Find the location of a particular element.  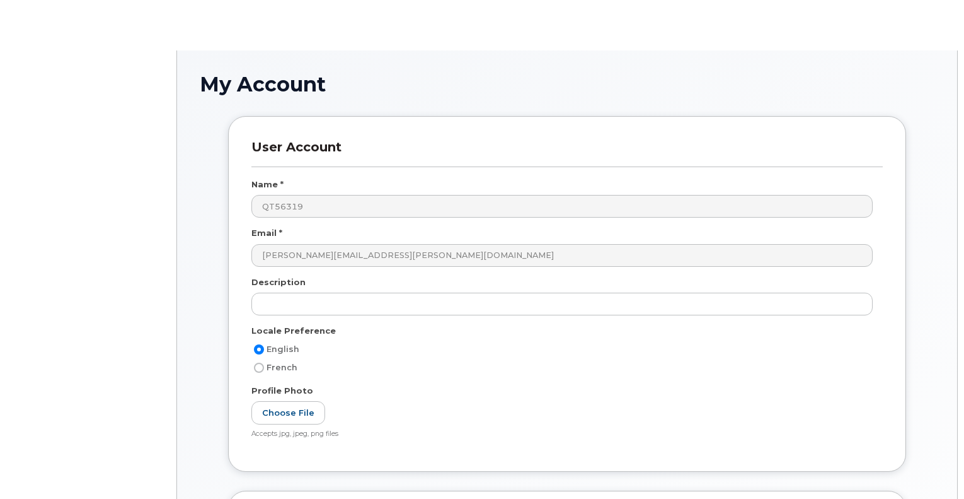

label: Locale Preference is located at coordinates (294, 330).